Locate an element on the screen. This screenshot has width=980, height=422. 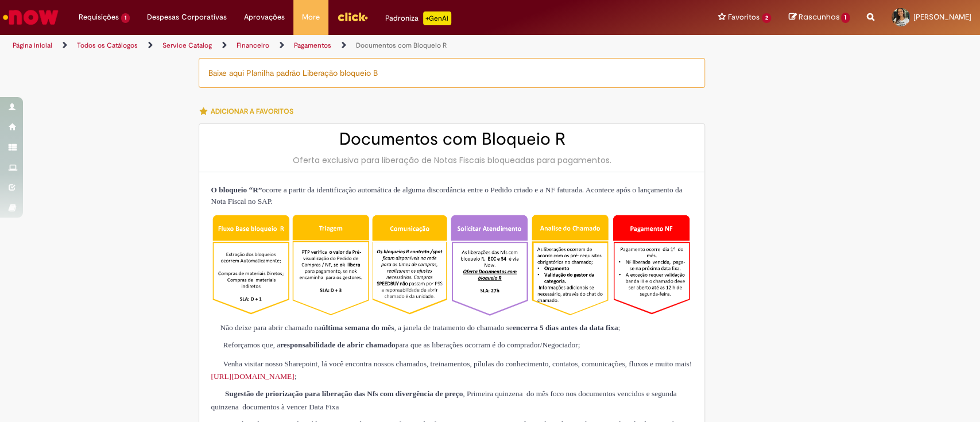
div: Baixe aqui Planilha padrão Liberação bloqueio B is located at coordinates (452, 73).